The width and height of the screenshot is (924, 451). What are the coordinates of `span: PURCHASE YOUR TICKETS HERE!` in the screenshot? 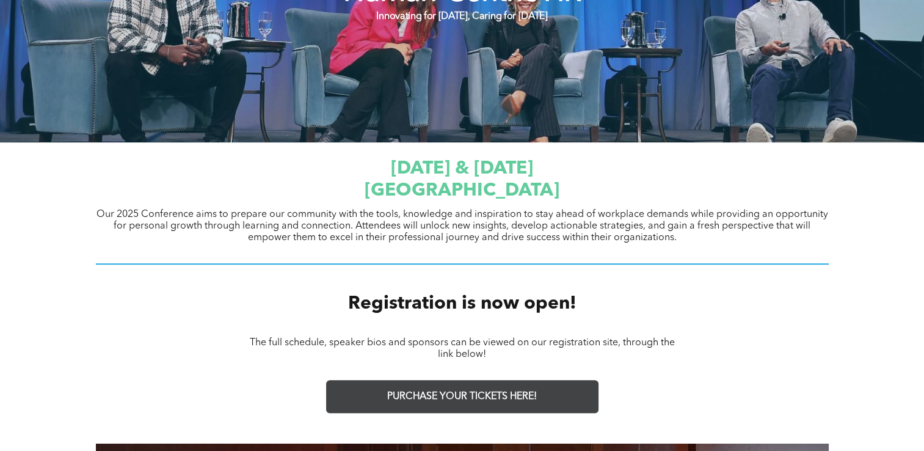 It's located at (462, 396).